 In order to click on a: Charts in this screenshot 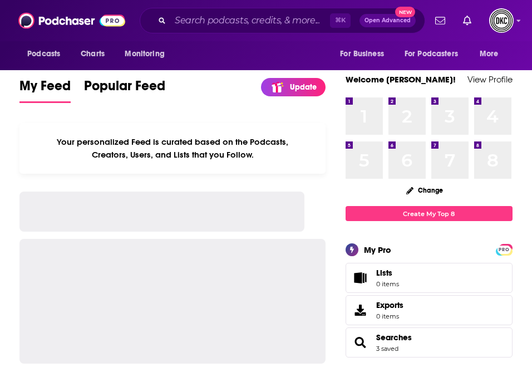, I will do `click(92, 54)`.